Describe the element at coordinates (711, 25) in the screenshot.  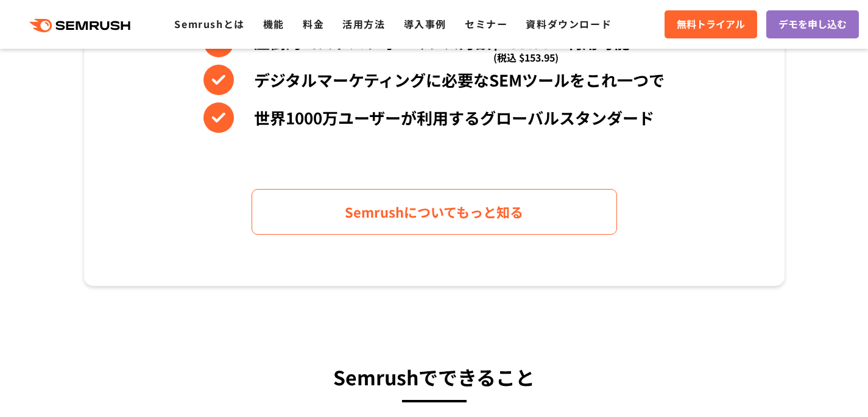
I see `a: 無料トライアル` at that location.